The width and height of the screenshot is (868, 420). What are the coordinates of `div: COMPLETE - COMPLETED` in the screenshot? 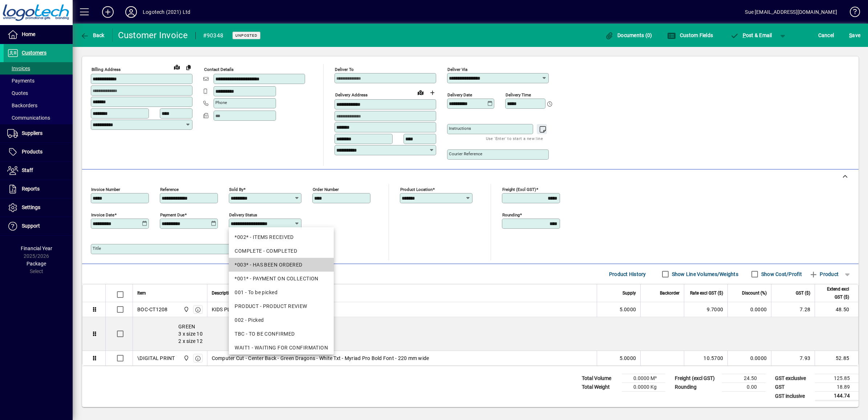 It's located at (281, 251).